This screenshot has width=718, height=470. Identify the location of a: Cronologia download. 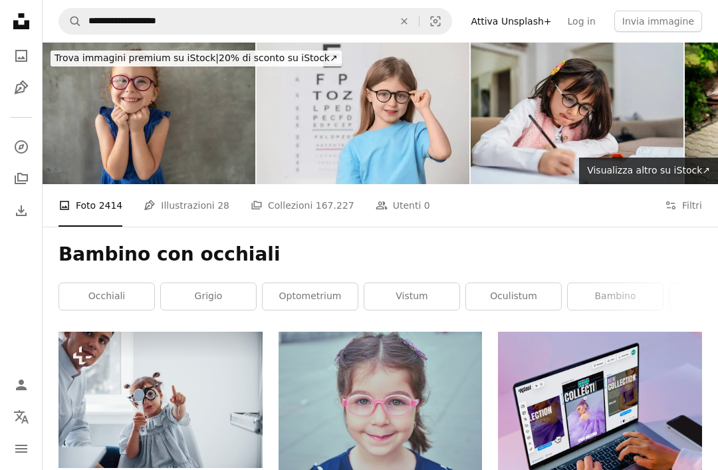
(21, 211).